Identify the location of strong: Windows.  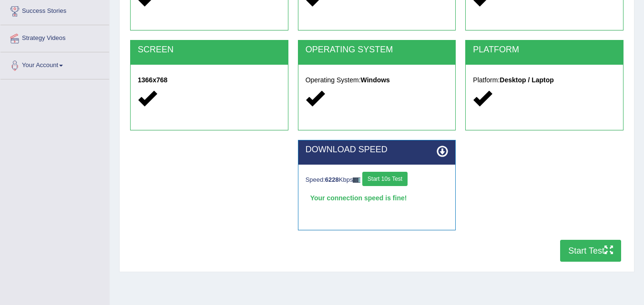
(375, 80).